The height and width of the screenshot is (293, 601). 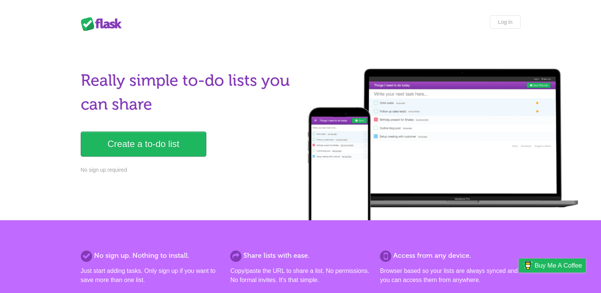 I want to click on h2: Access from any device., so click(x=450, y=256).